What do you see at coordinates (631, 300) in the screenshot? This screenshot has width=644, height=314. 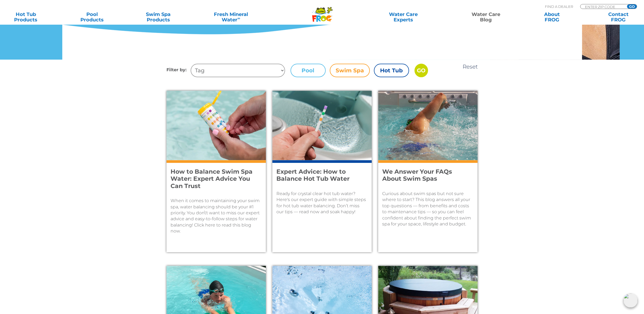 I see `img: openIcon` at bounding box center [631, 300].